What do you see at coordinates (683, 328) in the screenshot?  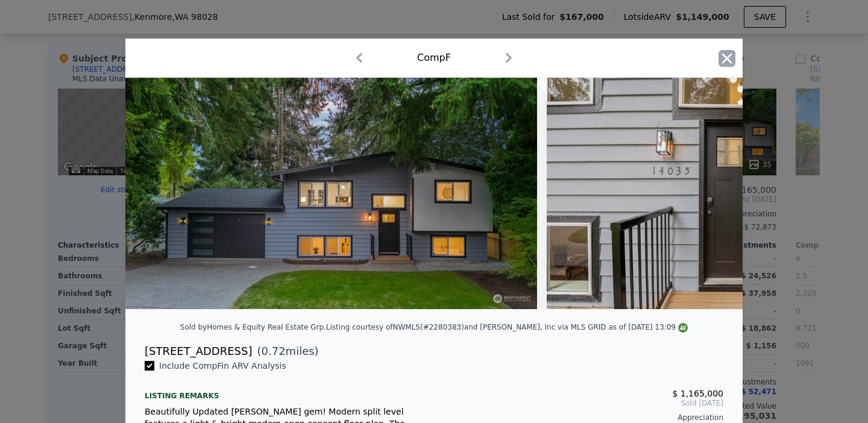 I see `img: NWMLS Logo` at bounding box center [683, 328].